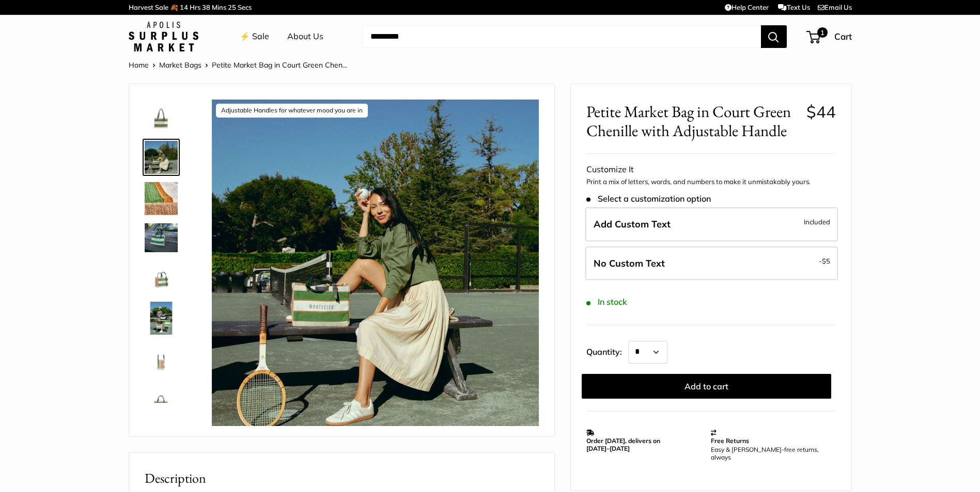 The width and height of the screenshot is (980, 492). I want to click on a: Text Us, so click(793, 7).